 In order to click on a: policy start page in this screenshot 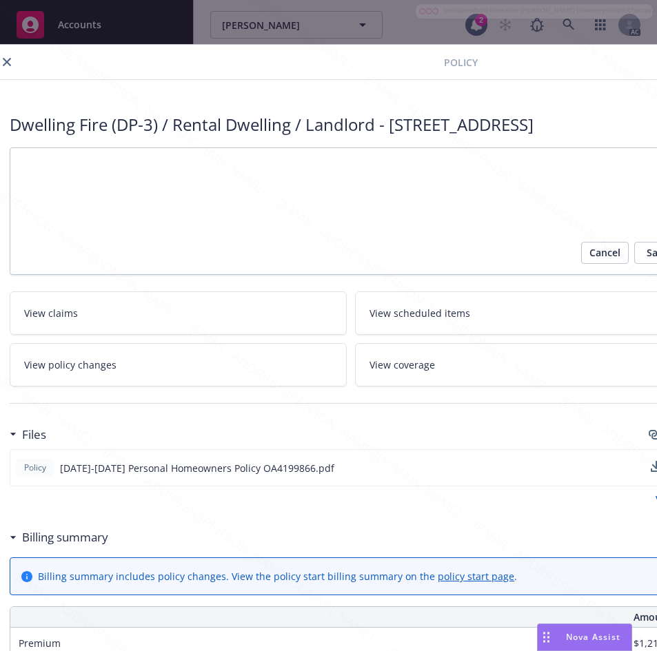, I will do `click(476, 576)`.